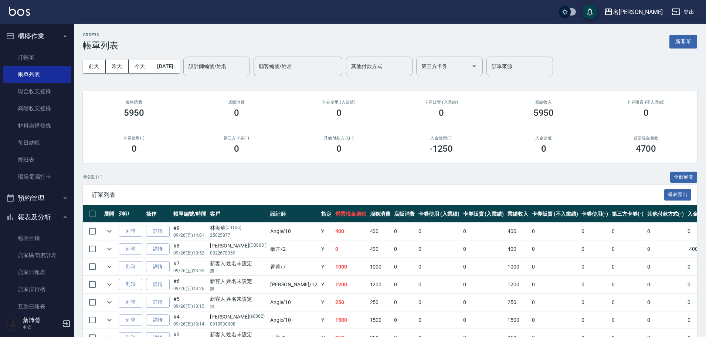 The image size is (706, 337). I want to click on a: 材料自購登錄, so click(37, 126).